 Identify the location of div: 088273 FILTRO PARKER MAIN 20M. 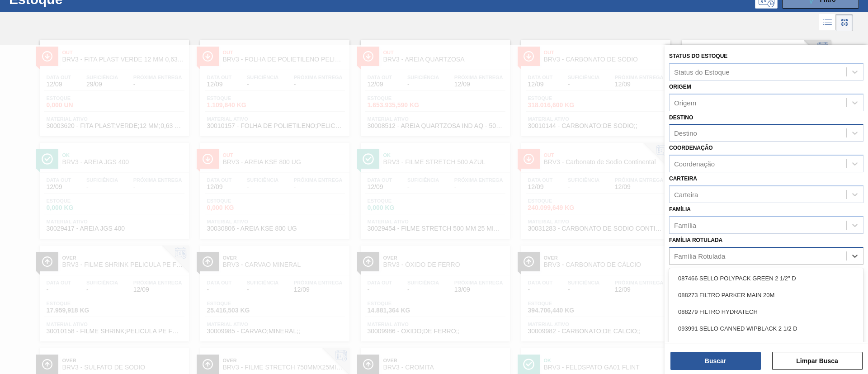
(766, 295).